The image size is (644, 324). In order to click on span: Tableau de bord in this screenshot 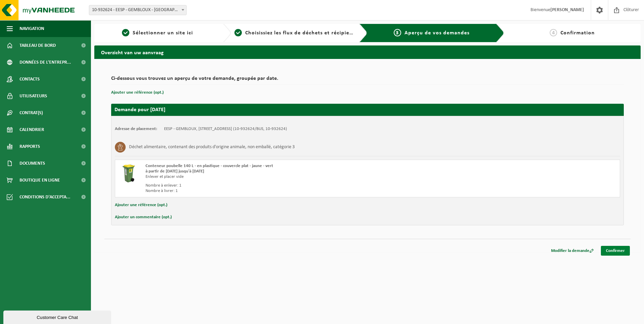, I will do `click(38, 45)`.